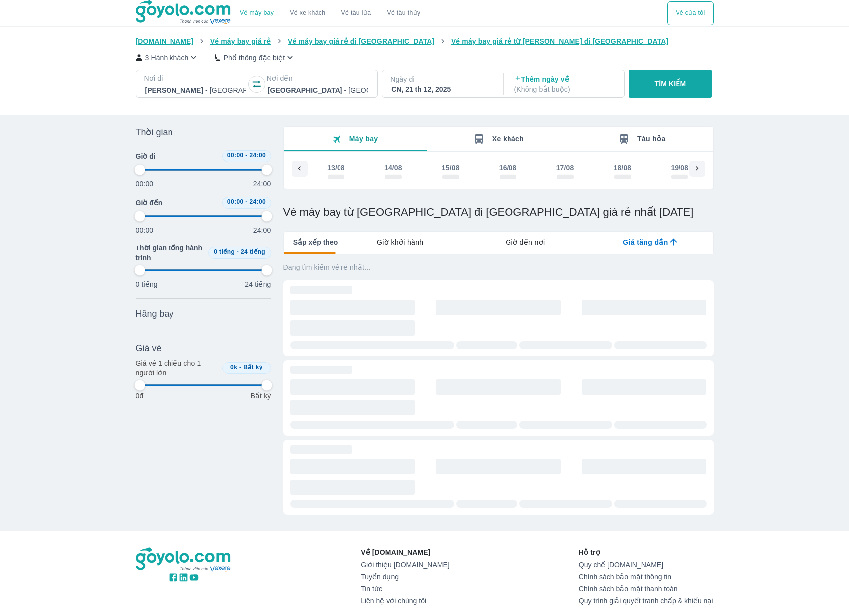 The height and width of the screenshot is (616, 849). What do you see at coordinates (405, 576) in the screenshot?
I see `a: Tuyển dụng` at bounding box center [405, 576].